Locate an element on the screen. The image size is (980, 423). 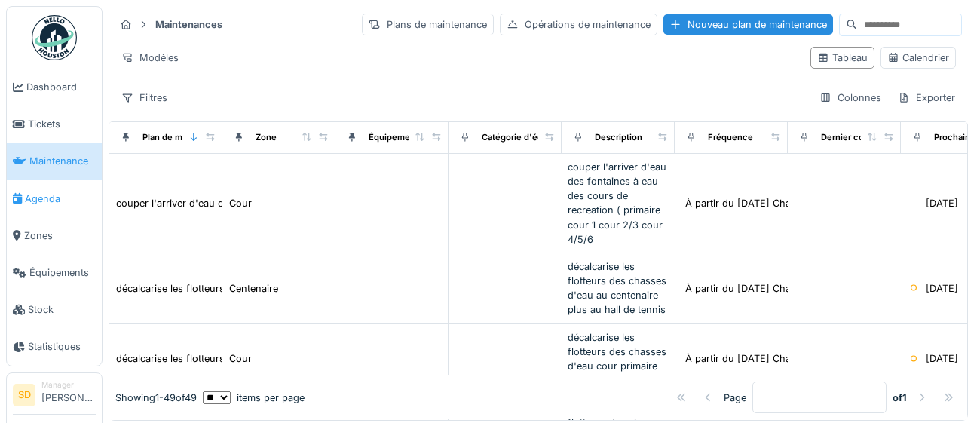
a: Maintenance is located at coordinates (54, 160).